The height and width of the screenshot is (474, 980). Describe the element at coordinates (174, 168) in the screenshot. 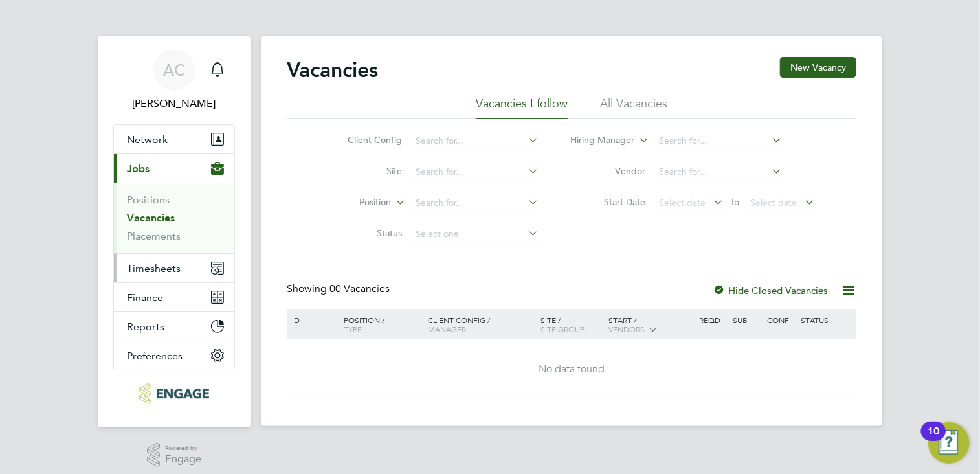

I see `button: Jobs` at that location.